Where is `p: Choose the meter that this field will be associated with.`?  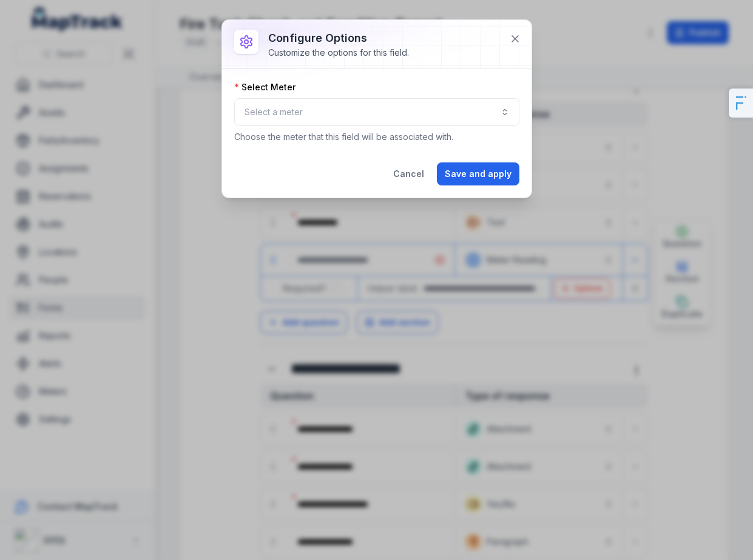 p: Choose the meter that this field will be associated with. is located at coordinates (377, 137).